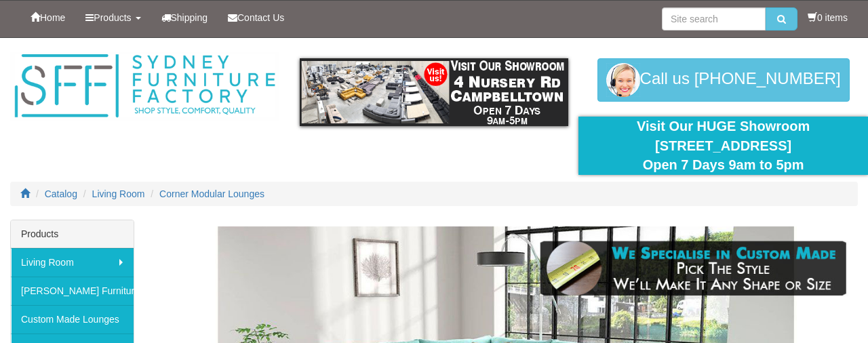 The height and width of the screenshot is (343, 868). What do you see at coordinates (61, 194) in the screenshot?
I see `span: Catalog` at bounding box center [61, 194].